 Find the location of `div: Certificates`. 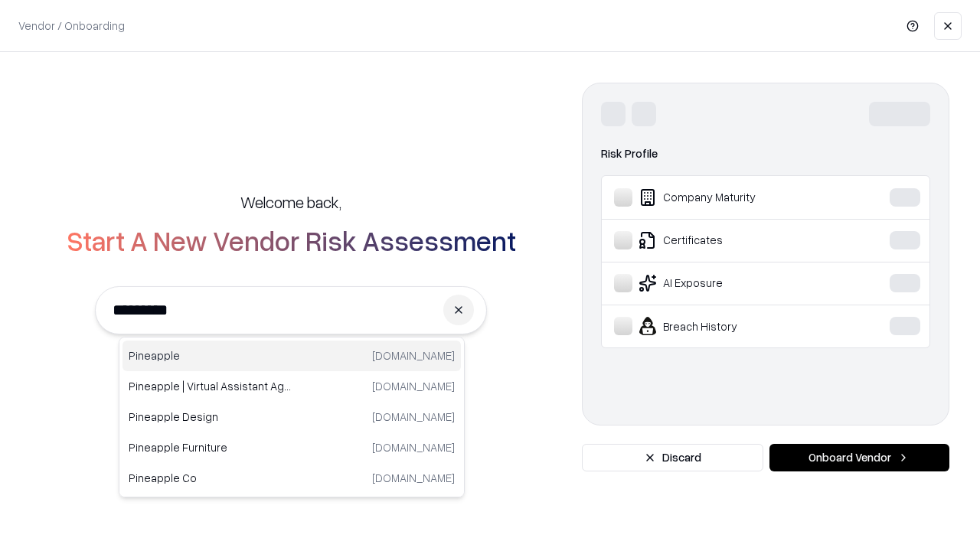

div: Certificates is located at coordinates (728, 241).